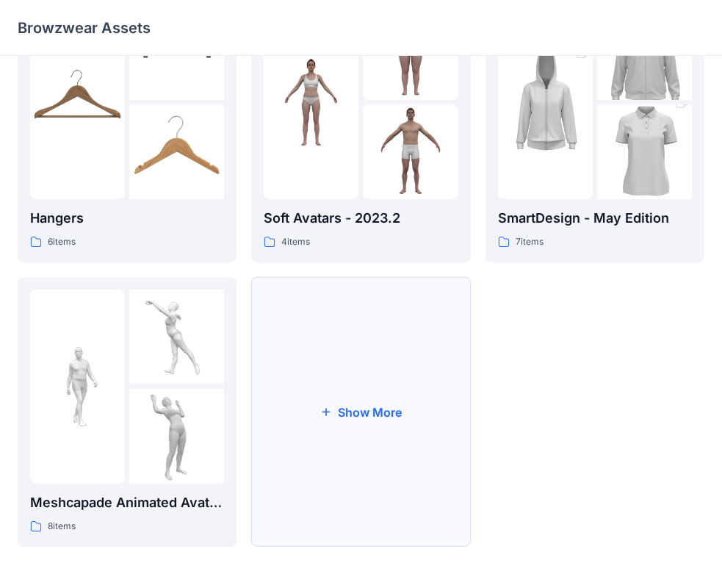 The height and width of the screenshot is (588, 722). What do you see at coordinates (62, 241) in the screenshot?
I see `p: 6 items` at bounding box center [62, 241].